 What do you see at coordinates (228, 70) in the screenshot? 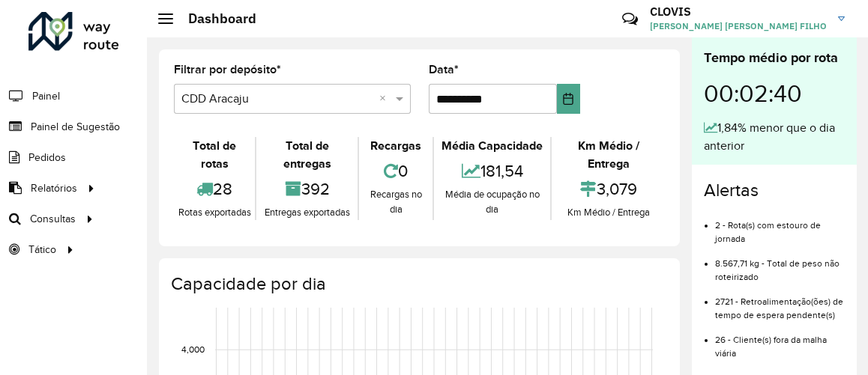
I see `label: Filtrar por depósito` at bounding box center [228, 70].